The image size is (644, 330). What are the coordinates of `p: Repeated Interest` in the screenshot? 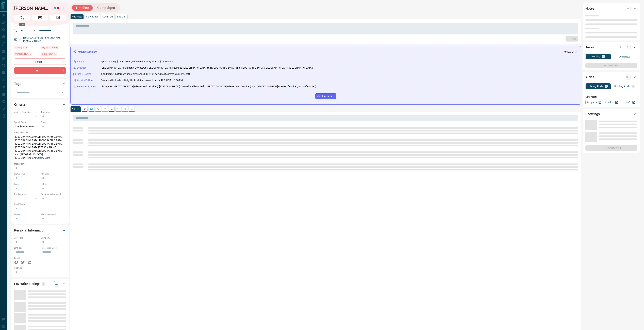 It's located at (86, 87).